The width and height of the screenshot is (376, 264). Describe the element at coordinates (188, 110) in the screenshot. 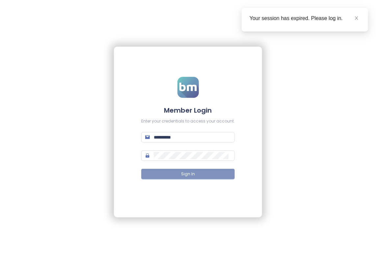

I see `h4: Member Login` at that location.